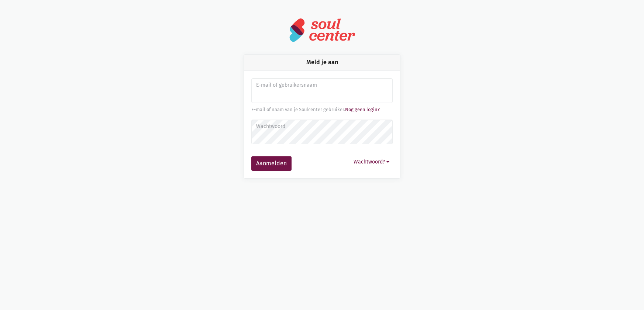 The width and height of the screenshot is (644, 310). Describe the element at coordinates (322, 127) in the screenshot. I see `label: Wachtwoord` at that location.